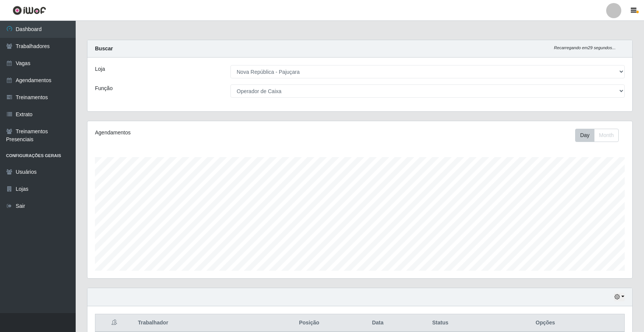 The height and width of the screenshot is (332, 644). I want to click on label: Loja, so click(100, 69).